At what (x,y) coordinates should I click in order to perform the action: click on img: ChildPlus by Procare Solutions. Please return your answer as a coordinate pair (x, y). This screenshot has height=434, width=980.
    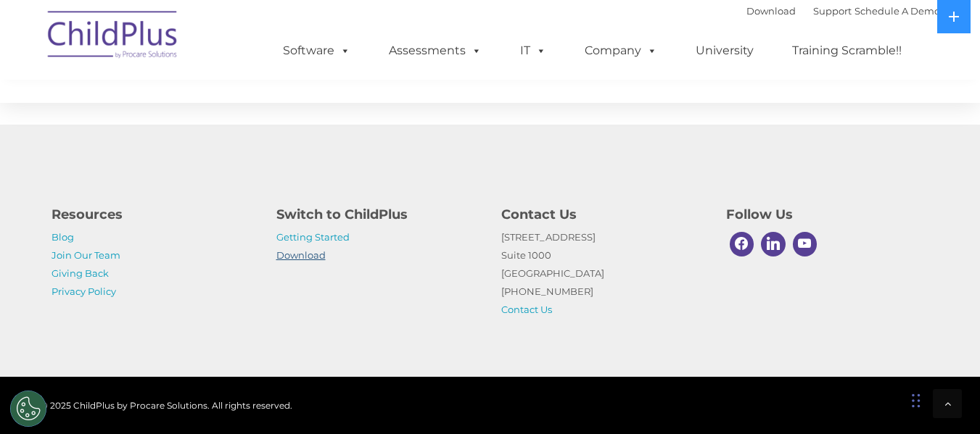
    Looking at the image, I should click on (113, 37).